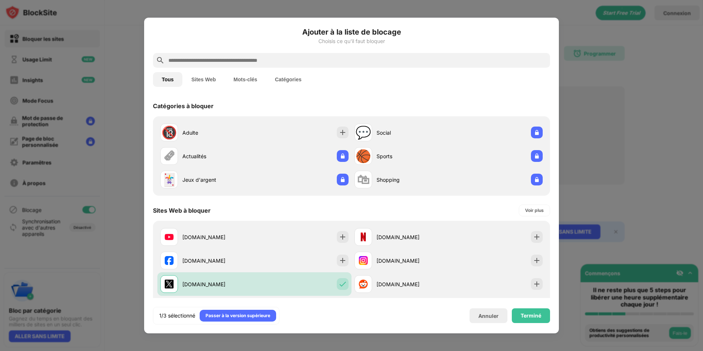 This screenshot has width=703, height=351. What do you see at coordinates (352, 41) in the screenshot?
I see `div: Choisis ce qu'il faut bloquer` at bounding box center [352, 41].